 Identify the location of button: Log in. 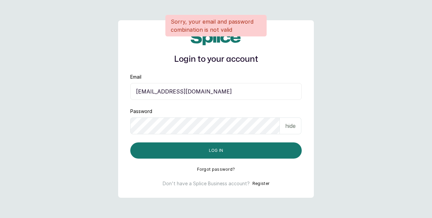
(216, 151).